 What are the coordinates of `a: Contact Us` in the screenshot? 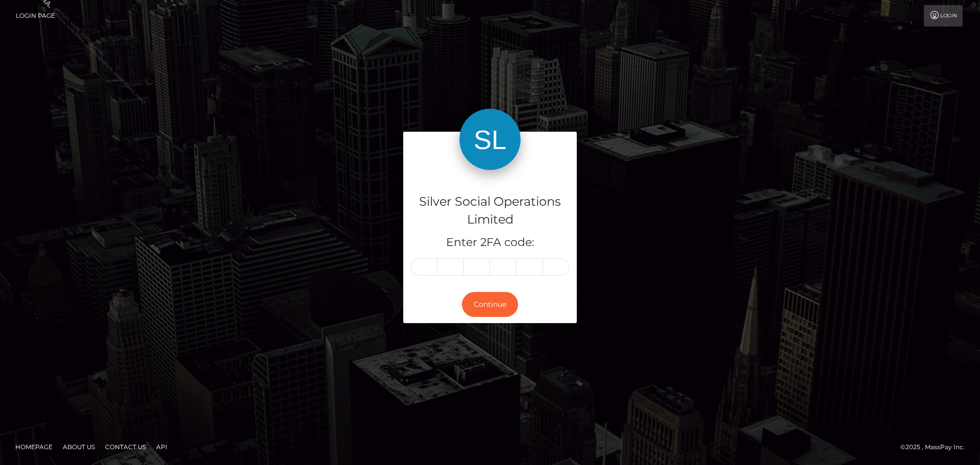 It's located at (125, 447).